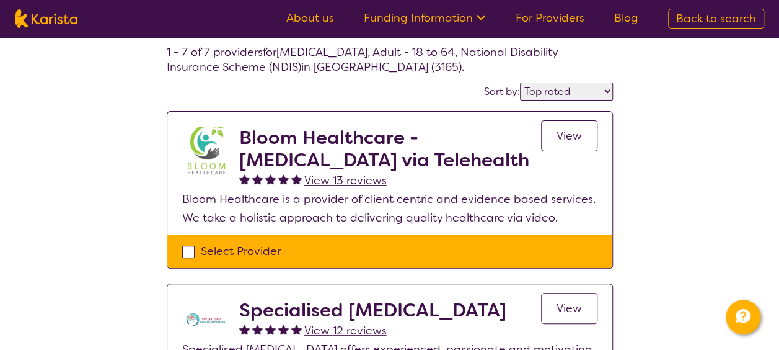  I want to click on a: Blog, so click(626, 18).